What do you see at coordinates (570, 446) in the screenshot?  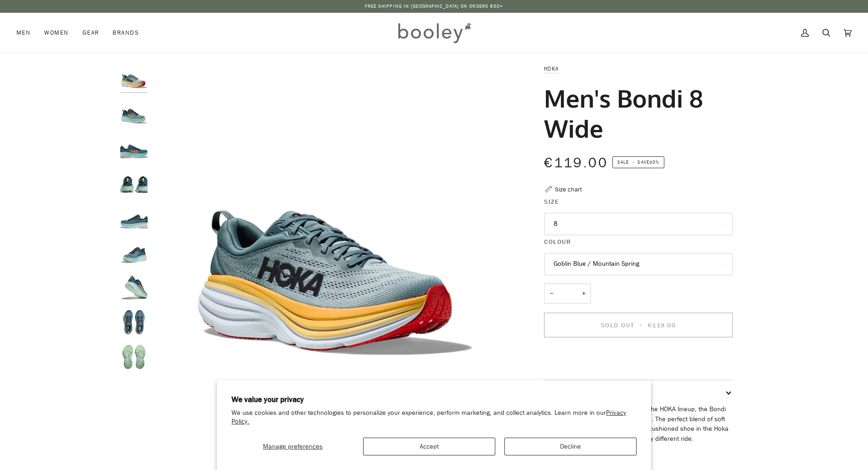 I see `button: Decline` at bounding box center [570, 446].